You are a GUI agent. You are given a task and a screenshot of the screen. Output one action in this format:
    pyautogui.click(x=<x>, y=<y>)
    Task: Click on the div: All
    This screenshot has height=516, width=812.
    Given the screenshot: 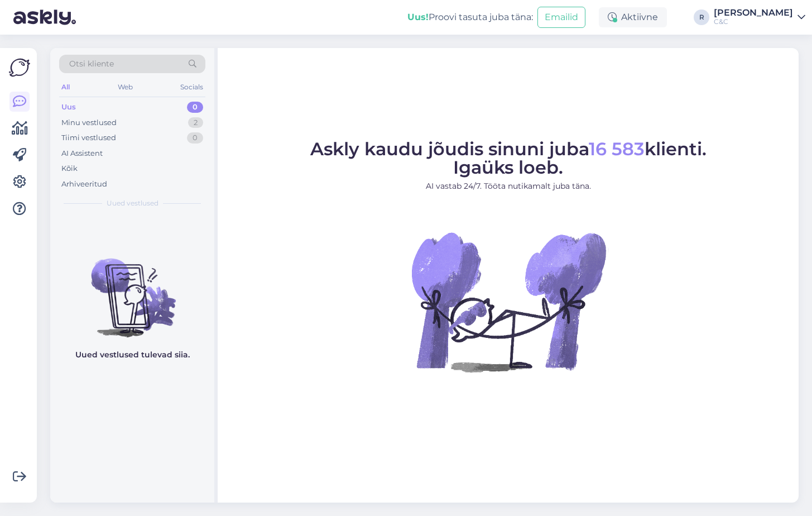 What is the action you would take?
    pyautogui.click(x=66, y=87)
    